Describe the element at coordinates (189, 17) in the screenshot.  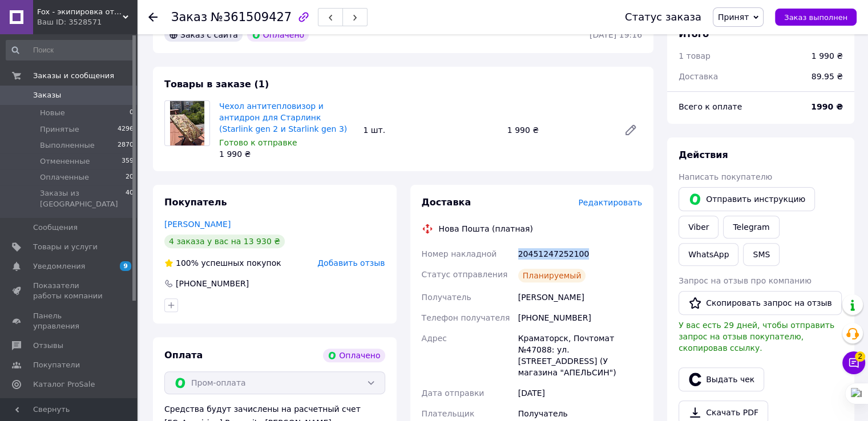
I see `span: Заказ` at that location.